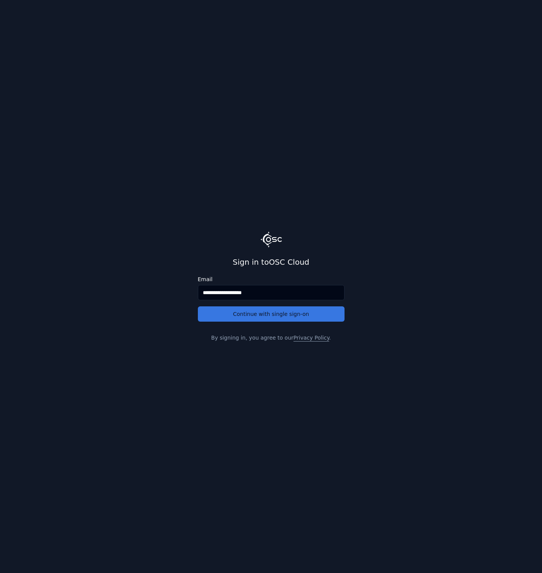  Describe the element at coordinates (271, 240) in the screenshot. I see `img: Logo` at that location.